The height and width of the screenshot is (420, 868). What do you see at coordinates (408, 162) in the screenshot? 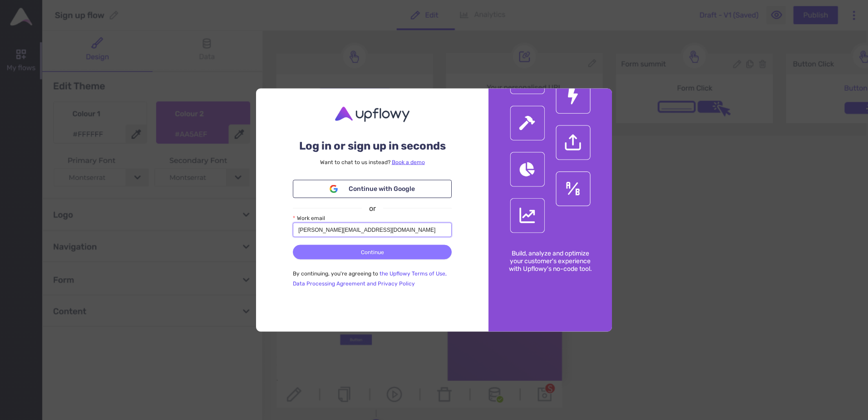
I see `a: Book a demo` at bounding box center [408, 162].